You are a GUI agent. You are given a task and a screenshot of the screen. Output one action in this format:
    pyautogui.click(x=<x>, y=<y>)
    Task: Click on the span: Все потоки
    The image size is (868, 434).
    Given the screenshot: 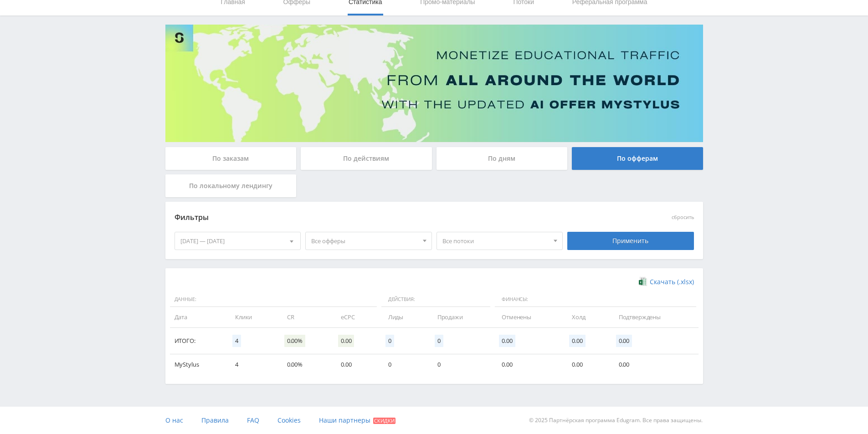 What is the action you would take?
    pyautogui.click(x=496, y=241)
    